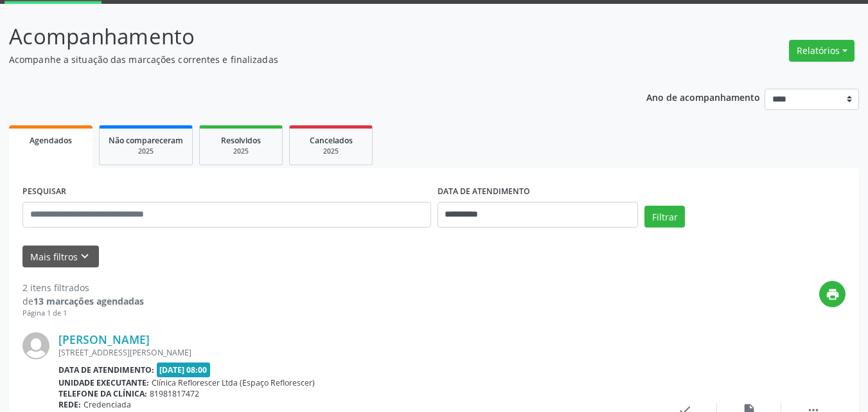  What do you see at coordinates (484, 191) in the screenshot?
I see `label: DATA DE ATENDIMENTO` at bounding box center [484, 191].